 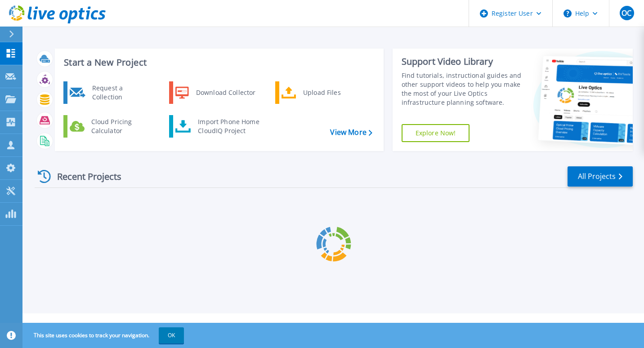 I want to click on div: Recent Projects, so click(x=84, y=176).